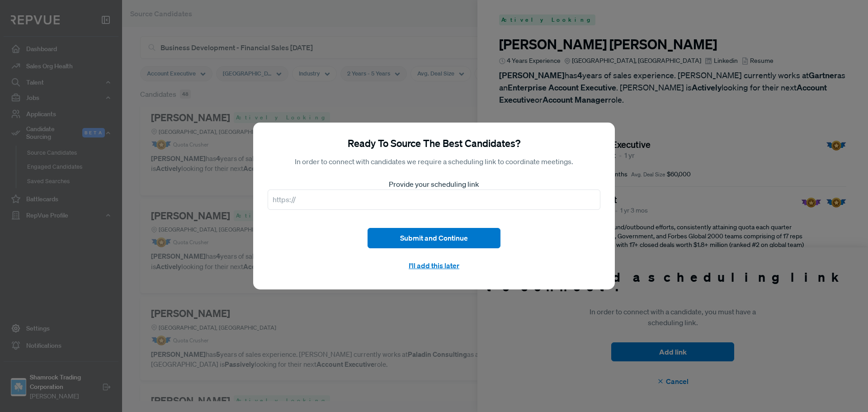  What do you see at coordinates (434, 143) in the screenshot?
I see `h5: Ready To Source The Best Candidates?` at bounding box center [434, 143].